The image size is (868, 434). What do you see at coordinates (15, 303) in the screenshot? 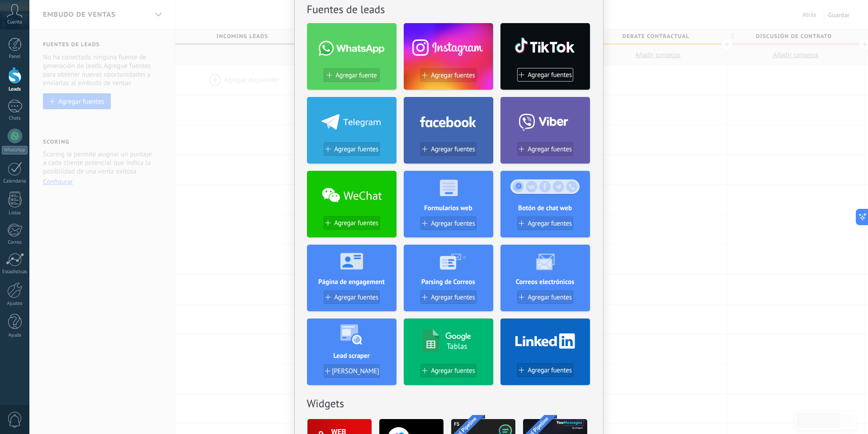
I see `div: Ajustes` at bounding box center [15, 303].